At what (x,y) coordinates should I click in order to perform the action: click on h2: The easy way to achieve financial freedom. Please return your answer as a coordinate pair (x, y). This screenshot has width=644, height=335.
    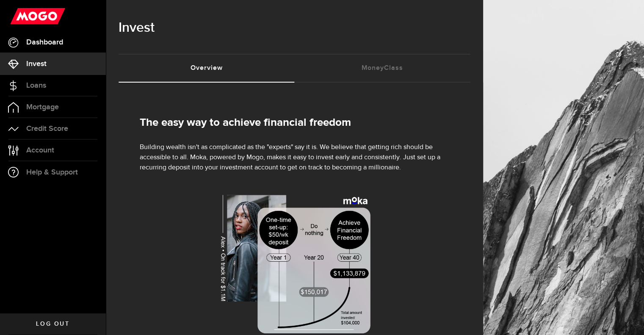
    Looking at the image, I should click on (294, 123).